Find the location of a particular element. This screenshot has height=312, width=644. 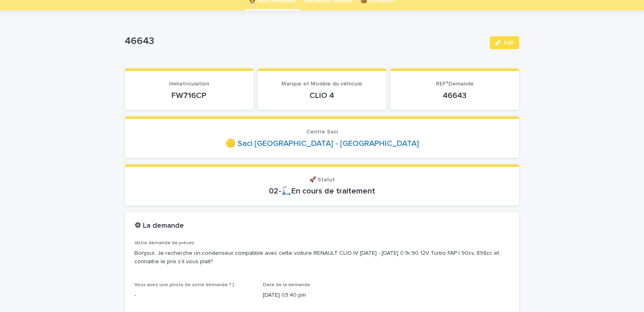

span: Vous avez une photo de votre demande ? [ is located at coordinates (184, 285).